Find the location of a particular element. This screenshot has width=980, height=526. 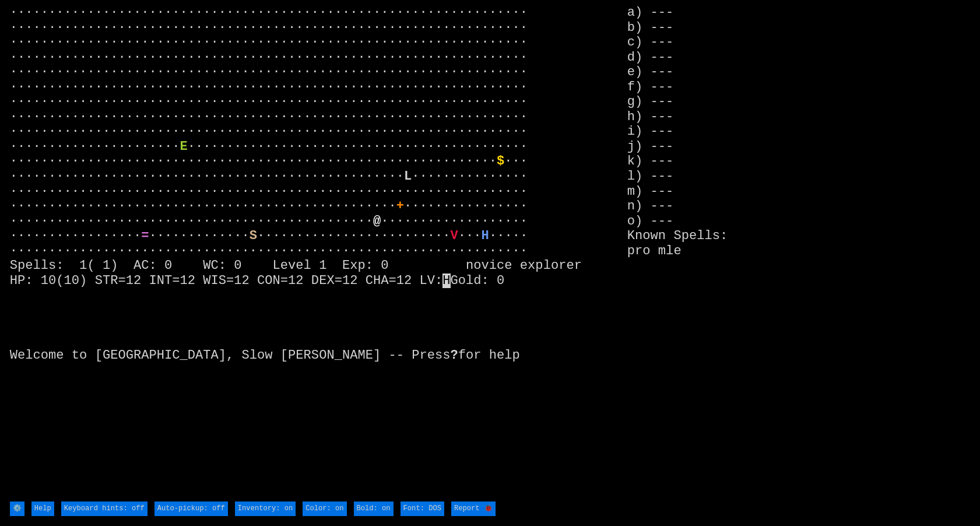

input: Auto-pickup: off is located at coordinates (191, 510).